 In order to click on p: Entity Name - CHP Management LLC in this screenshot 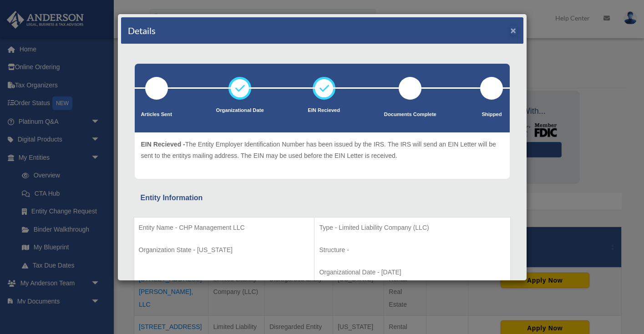, I will do `click(224, 228)`.